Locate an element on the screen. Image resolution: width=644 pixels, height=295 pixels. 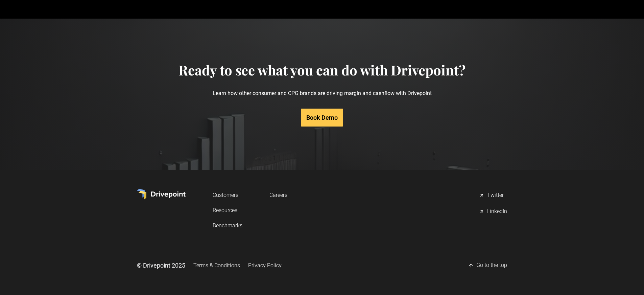
a: Terms & Conditions is located at coordinates (217, 265).